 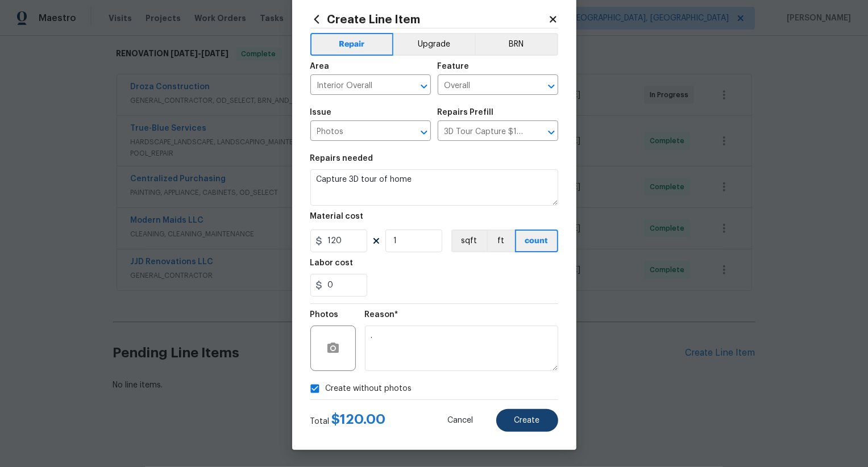 I want to click on h2: Create Line Item, so click(x=429, y=20).